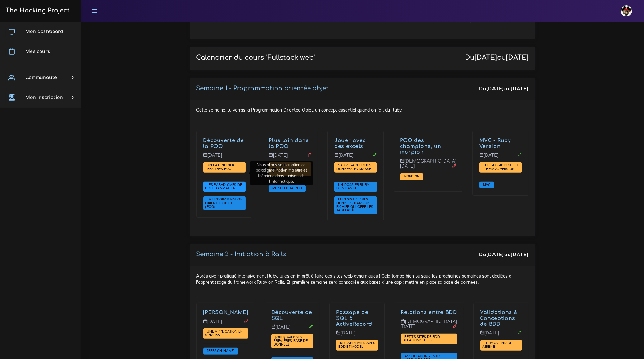  Describe the element at coordinates (357, 345) in the screenshot. I see `span: Des app Rails avec BDD et Model` at that location.